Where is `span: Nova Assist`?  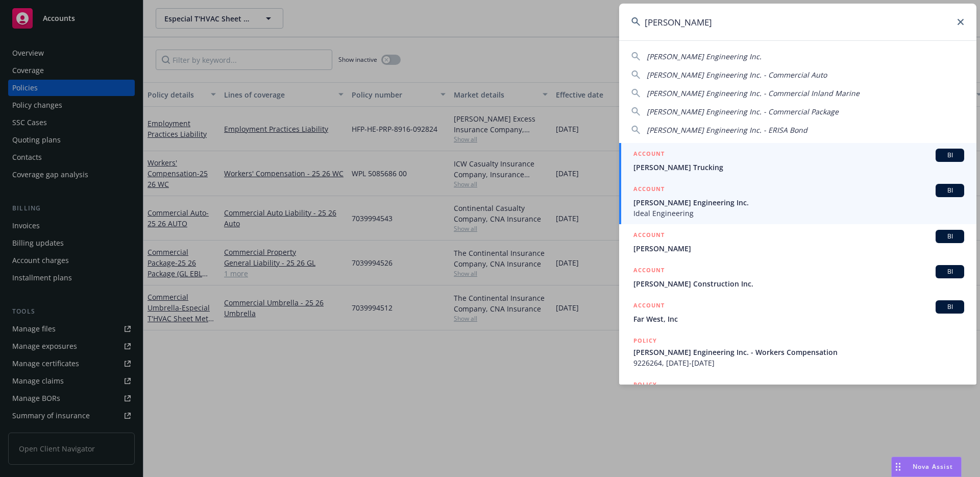
span: Nova Assist is located at coordinates (932, 466).